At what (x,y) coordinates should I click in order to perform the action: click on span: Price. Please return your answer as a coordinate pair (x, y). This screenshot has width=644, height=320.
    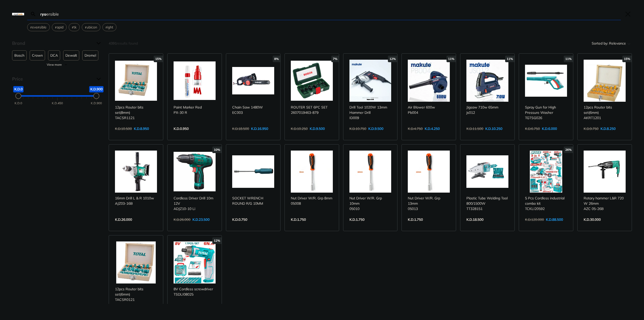
    Looking at the image, I should click on (52, 79).